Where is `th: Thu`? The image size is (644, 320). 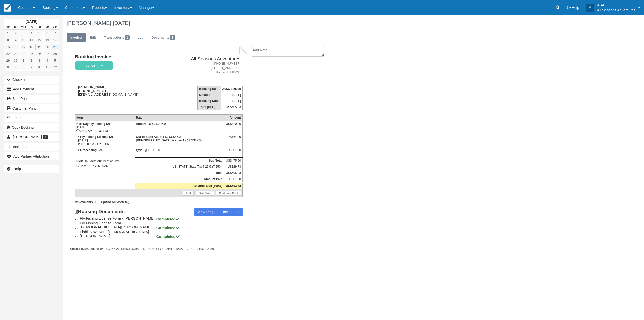
th: Thu is located at coordinates (31, 27).